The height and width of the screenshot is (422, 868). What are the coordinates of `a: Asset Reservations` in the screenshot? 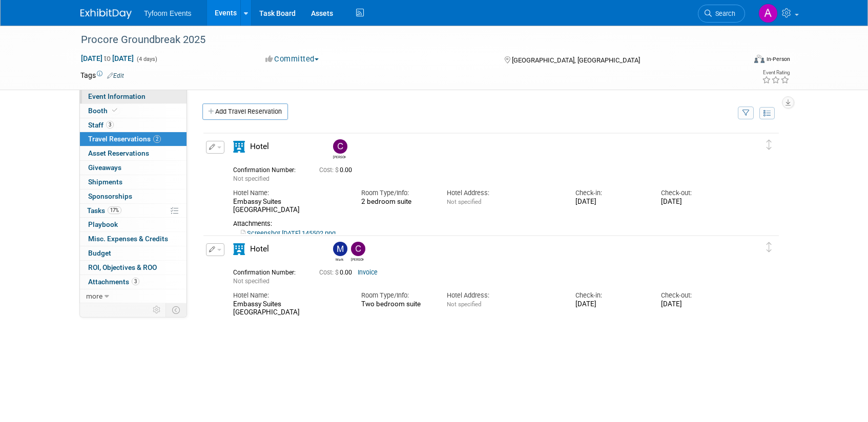 It's located at (133, 153).